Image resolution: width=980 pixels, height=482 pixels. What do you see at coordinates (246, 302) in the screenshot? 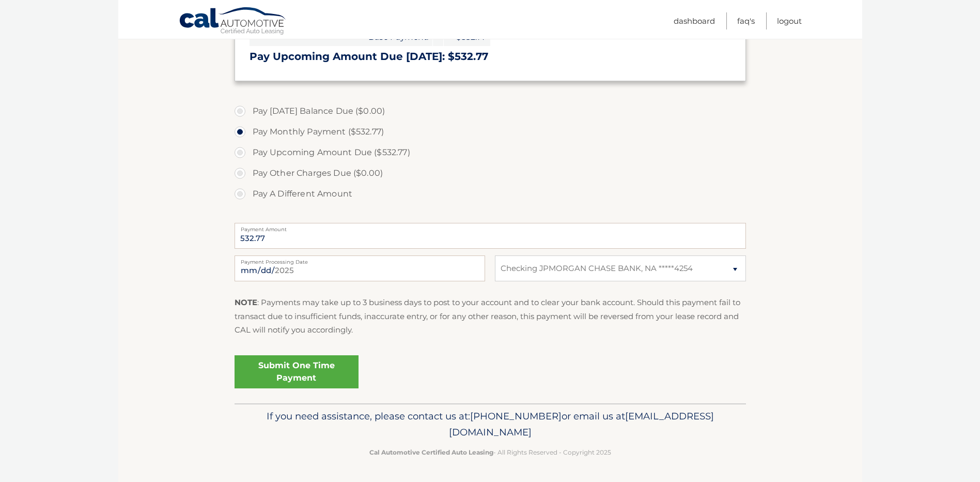
I see `strong: NOTE` at bounding box center [246, 302].